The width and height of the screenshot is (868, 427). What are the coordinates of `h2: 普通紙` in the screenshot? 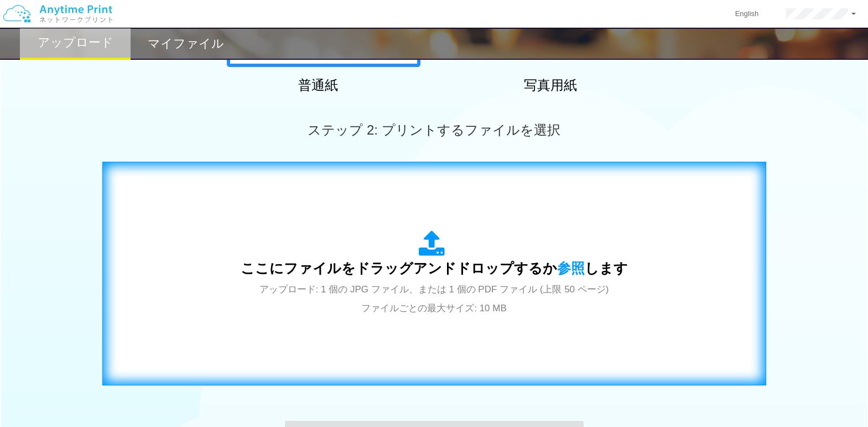 It's located at (318, 85).